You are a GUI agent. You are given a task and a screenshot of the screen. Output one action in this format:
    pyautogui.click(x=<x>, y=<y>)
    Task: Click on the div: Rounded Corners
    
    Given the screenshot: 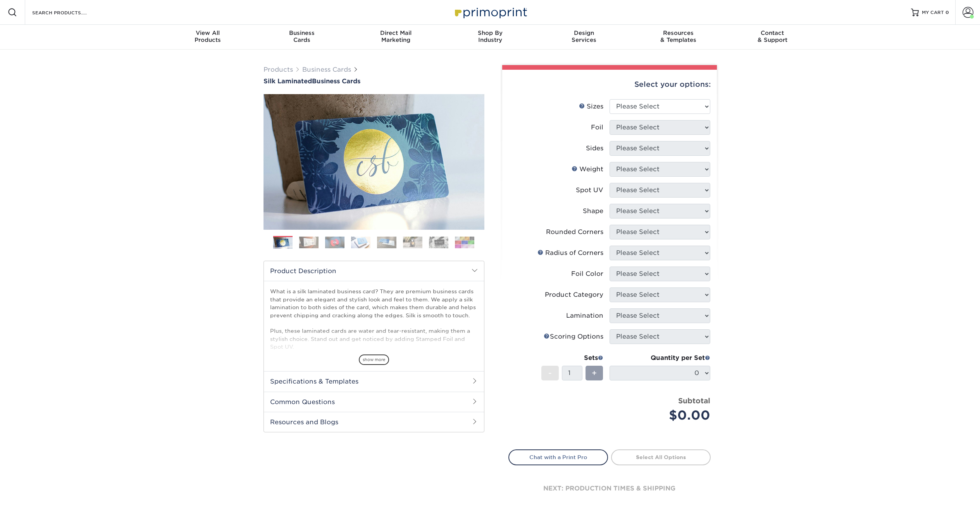 What is the action you would take?
    pyautogui.click(x=575, y=232)
    